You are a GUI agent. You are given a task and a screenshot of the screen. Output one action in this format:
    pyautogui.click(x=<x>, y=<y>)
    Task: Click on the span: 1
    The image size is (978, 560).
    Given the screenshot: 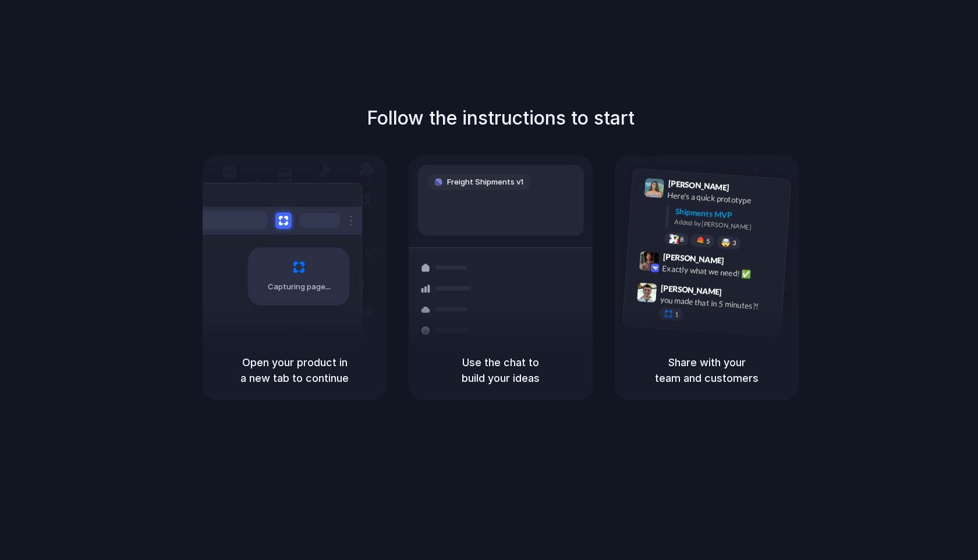 What is the action you would take?
    pyautogui.click(x=676, y=314)
    